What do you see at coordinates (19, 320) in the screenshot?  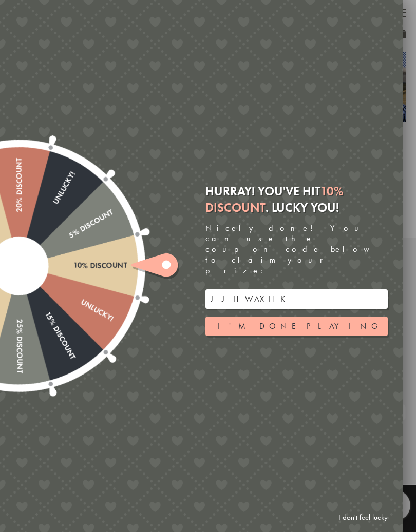 I see `div: 25% Discount` at bounding box center [19, 320].